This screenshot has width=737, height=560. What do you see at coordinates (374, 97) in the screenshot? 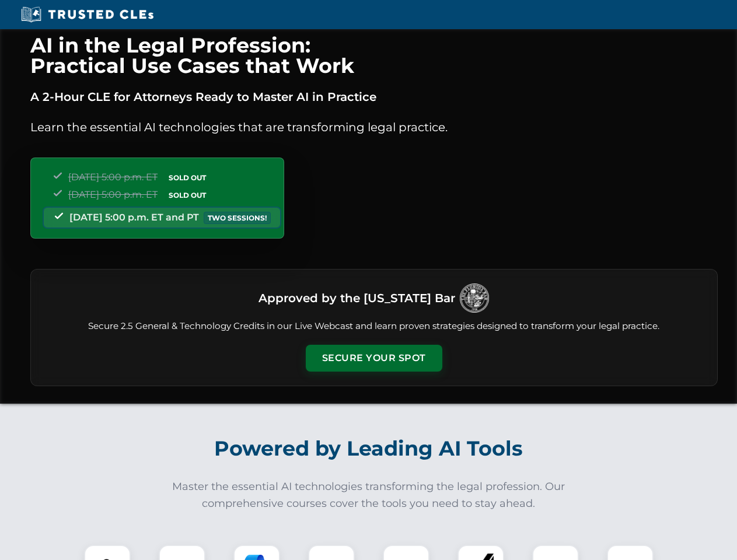
I see `p: A 2-Hour CLE for Attorneys Ready to Master AI in Practice` at bounding box center [374, 97].